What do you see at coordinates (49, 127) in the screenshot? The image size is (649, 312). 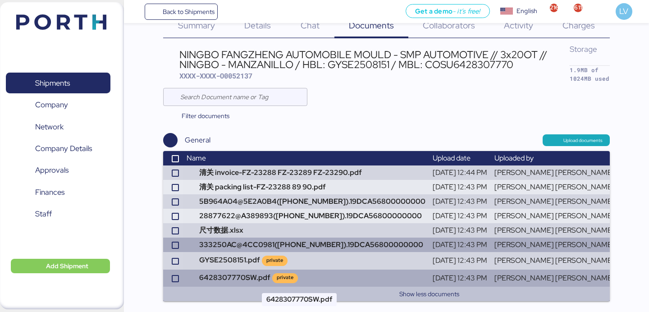 I see `span: Network` at bounding box center [49, 127].